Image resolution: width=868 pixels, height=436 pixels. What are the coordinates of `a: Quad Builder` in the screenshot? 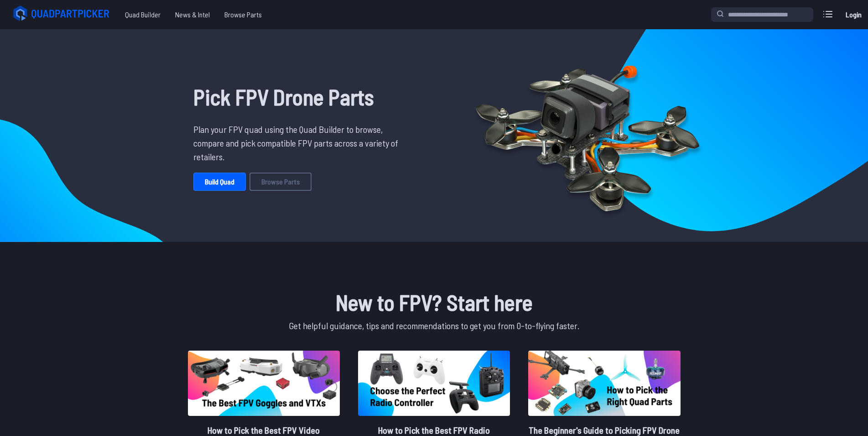 It's located at (143, 14).